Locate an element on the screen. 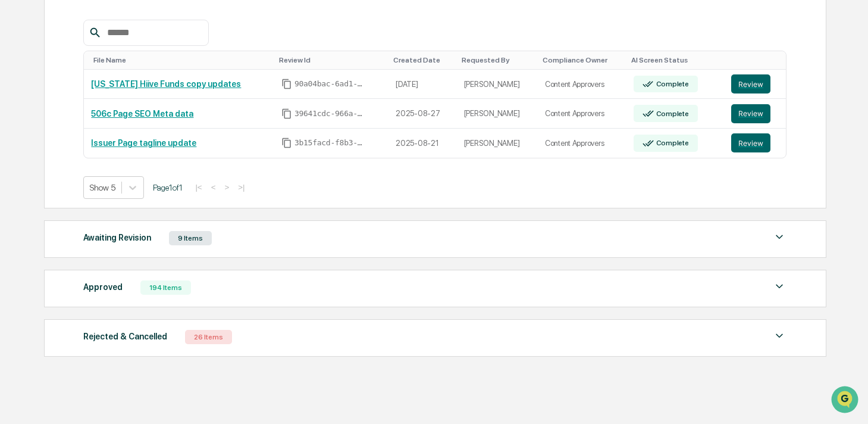 This screenshot has height=424, width=868. a: 506c Page SEO Meta data is located at coordinates (142, 114).